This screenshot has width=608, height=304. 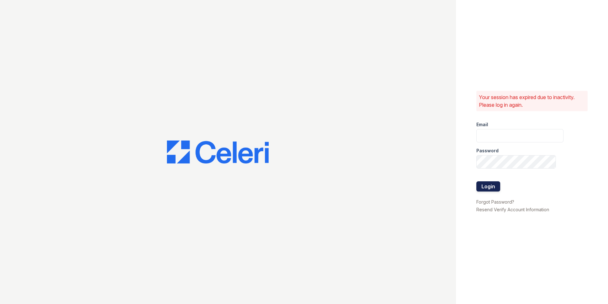 What do you see at coordinates (496, 201) in the screenshot?
I see `a: Forgot Password?` at bounding box center [496, 201].